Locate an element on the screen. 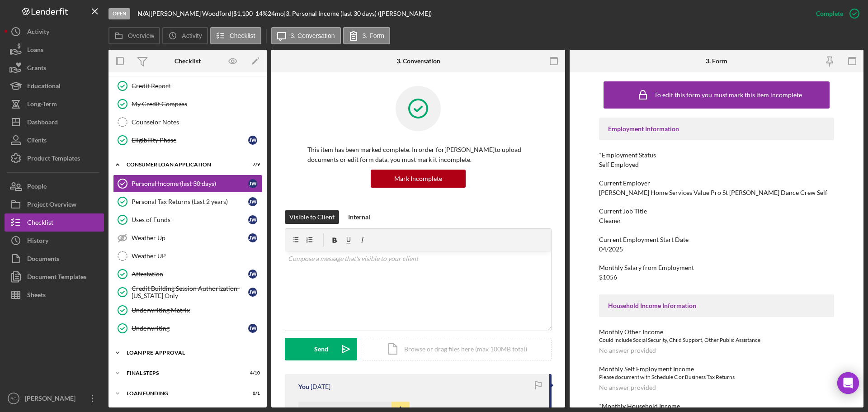 Image resolution: width=868 pixels, height=412 pixels. div: Visible to Client is located at coordinates (312, 217).